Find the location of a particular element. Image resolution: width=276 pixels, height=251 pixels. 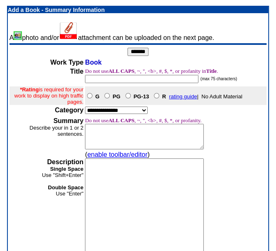

b: Description is located at coordinates (65, 162).